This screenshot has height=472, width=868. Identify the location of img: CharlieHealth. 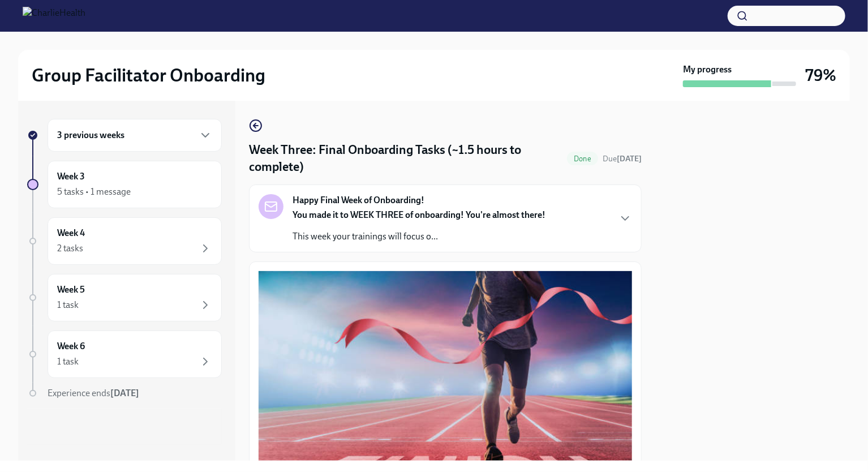
(54, 16).